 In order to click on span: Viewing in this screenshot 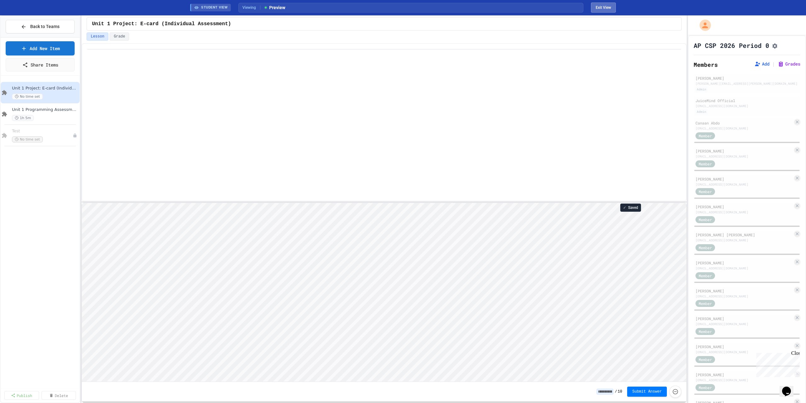, I will do `click(251, 8)`.